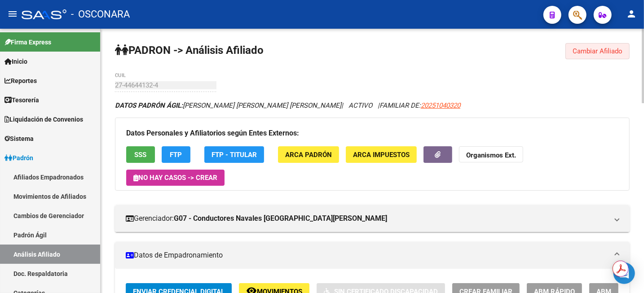 This screenshot has height=293, width=644. Describe the element at coordinates (21, 100) in the screenshot. I see `span: Tesorería` at that location.